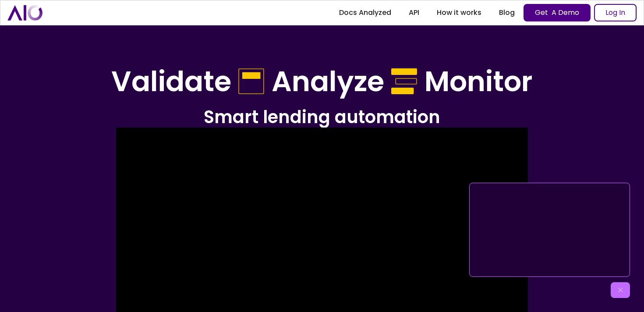 This screenshot has width=644, height=312. Describe the element at coordinates (459, 13) in the screenshot. I see `a: How it works` at that location.